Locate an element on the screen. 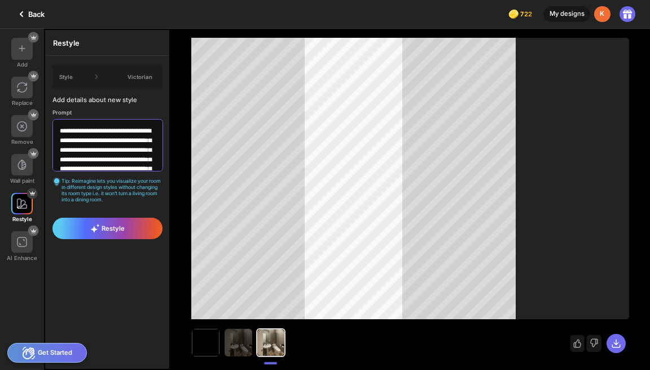 The image size is (650, 370). div: Add is located at coordinates (22, 64).